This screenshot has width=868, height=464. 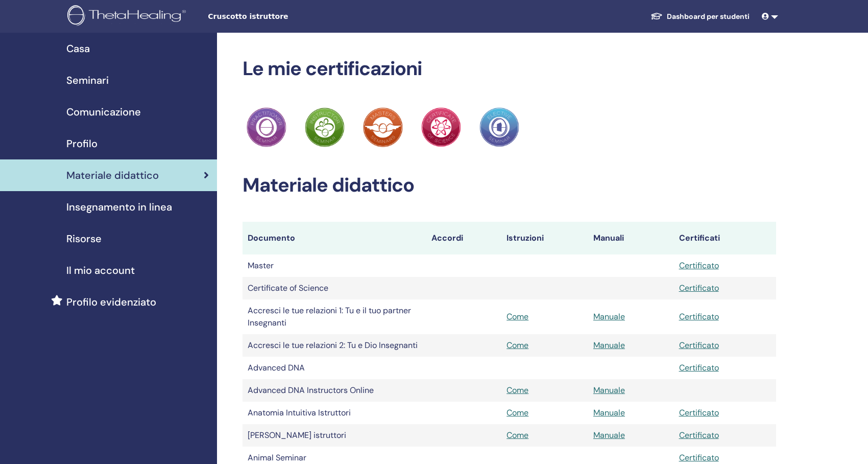 I want to click on td: Accresci le tue relazioni 1: Tu e il tuo partner Insegnanti, so click(x=335, y=317).